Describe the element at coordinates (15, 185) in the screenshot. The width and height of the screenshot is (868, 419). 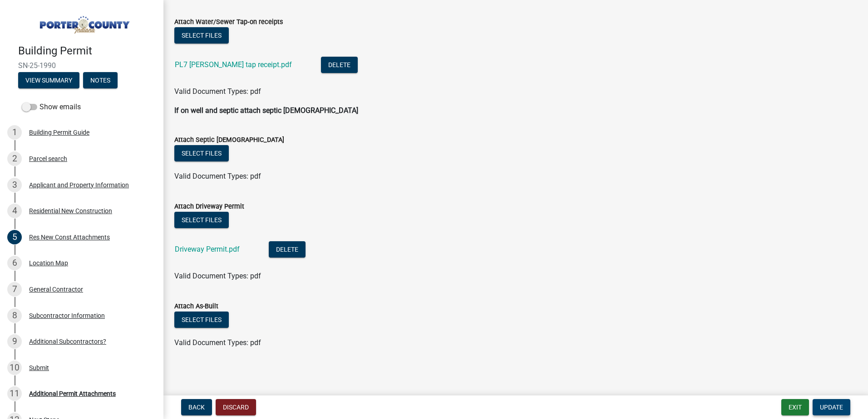
I see `div: 3` at that location.